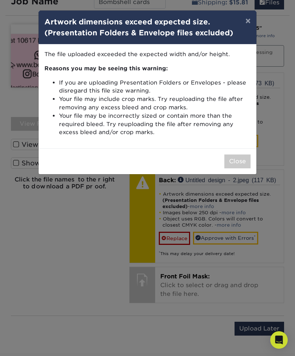  What do you see at coordinates (238, 161) in the screenshot?
I see `button: Close` at bounding box center [238, 161].